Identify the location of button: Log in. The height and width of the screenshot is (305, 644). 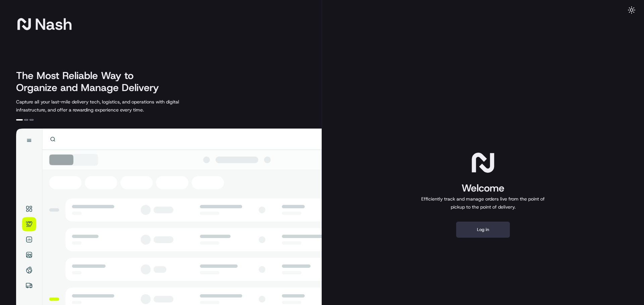
(483, 230).